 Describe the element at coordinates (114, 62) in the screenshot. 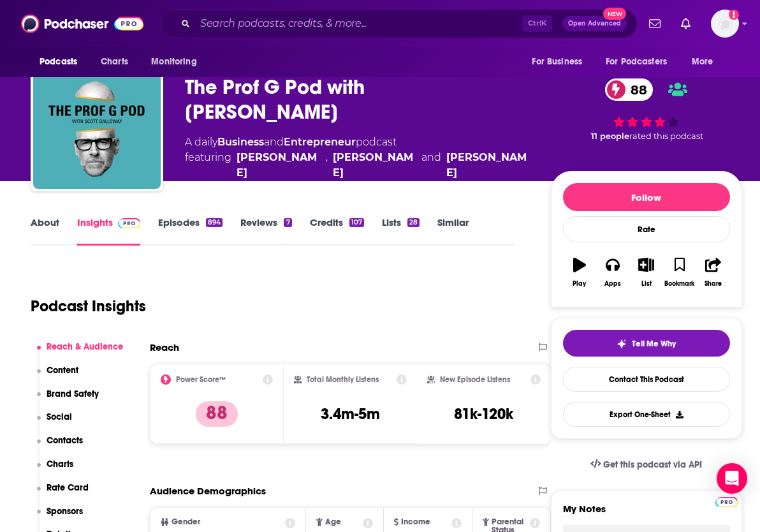

I see `span: Charts` at that location.